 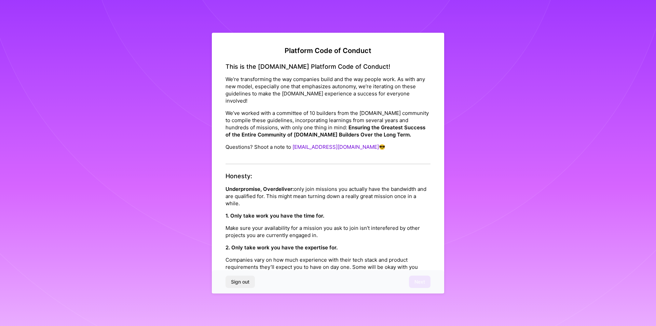 I want to click on button: Sign out, so click(x=240, y=282).